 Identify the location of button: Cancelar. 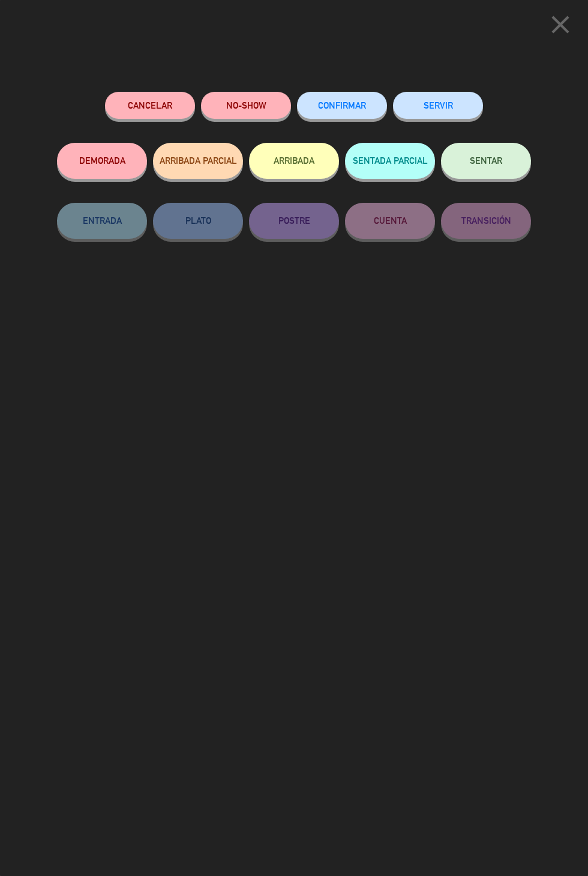
(150, 105).